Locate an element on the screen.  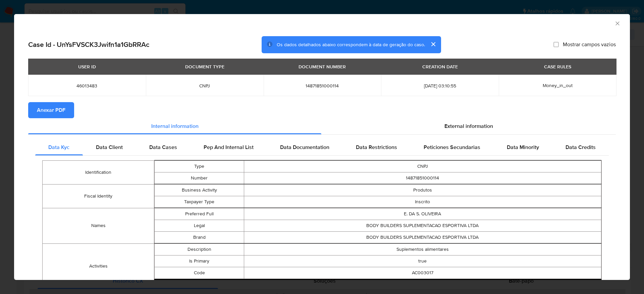
div: Detailed internal info is located at coordinates (322, 147).